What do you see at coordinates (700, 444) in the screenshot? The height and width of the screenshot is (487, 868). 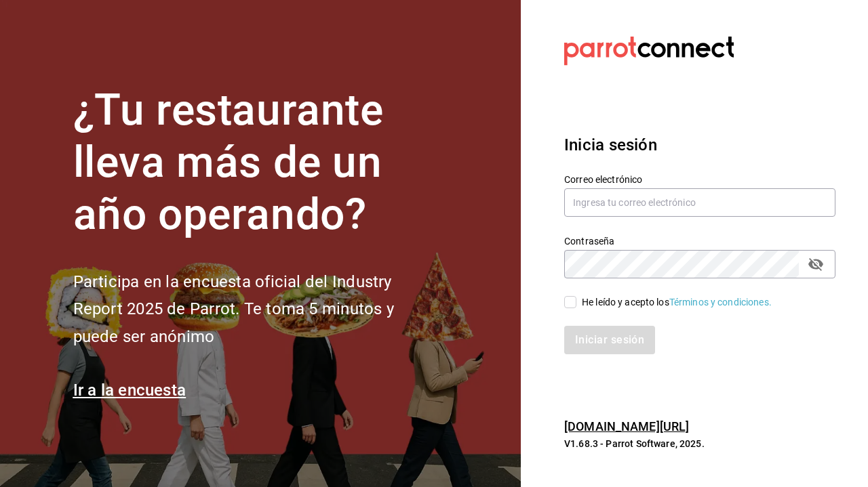 I see `p: V1.68.3 - Parrot Software, 2025.` at bounding box center [700, 444].